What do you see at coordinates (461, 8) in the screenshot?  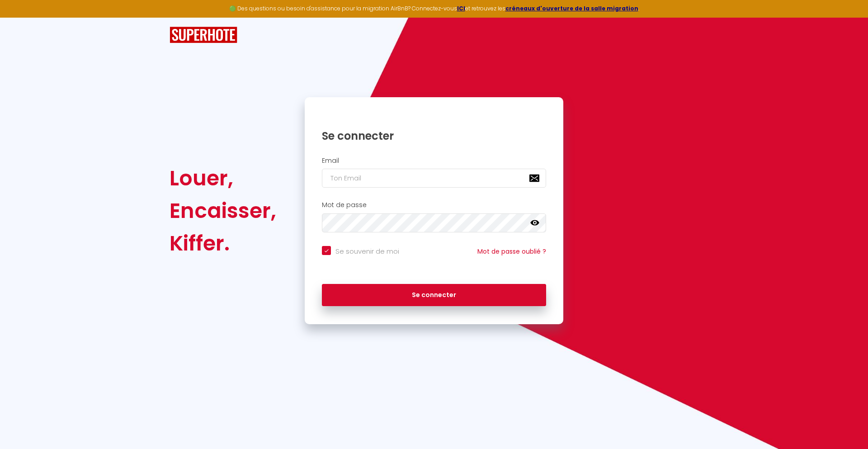 I see `a: ICI` at bounding box center [461, 8].